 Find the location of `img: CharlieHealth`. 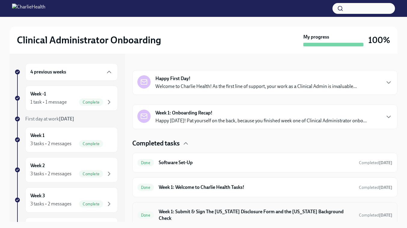

img: CharlieHealth is located at coordinates (29, 8).